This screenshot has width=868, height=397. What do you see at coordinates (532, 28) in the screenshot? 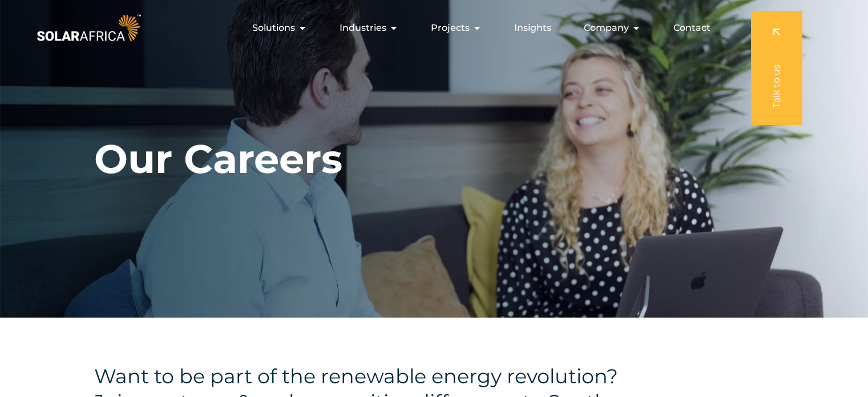
I see `a: Insights` at bounding box center [532, 28].